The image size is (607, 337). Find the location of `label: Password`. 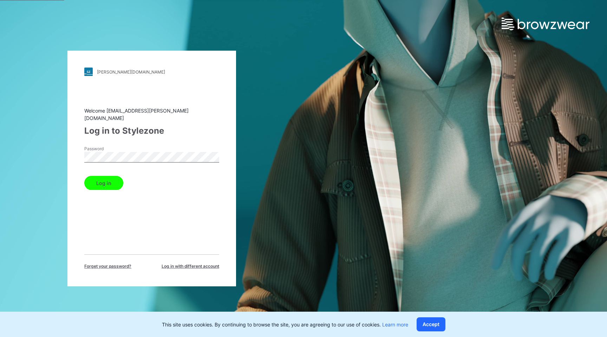

label: Password is located at coordinates (109, 149).